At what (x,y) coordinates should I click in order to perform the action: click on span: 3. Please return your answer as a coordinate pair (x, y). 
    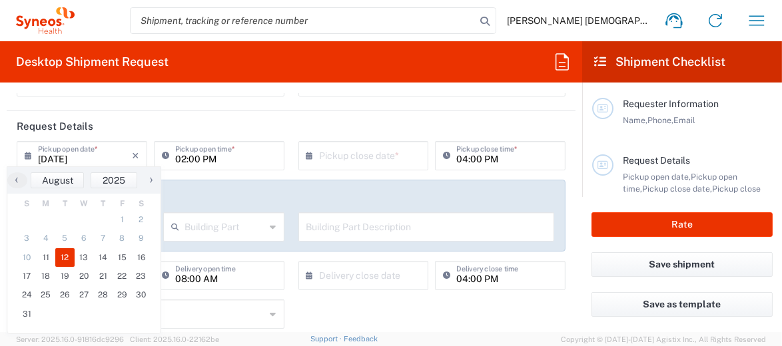
    Looking at the image, I should click on (27, 238).